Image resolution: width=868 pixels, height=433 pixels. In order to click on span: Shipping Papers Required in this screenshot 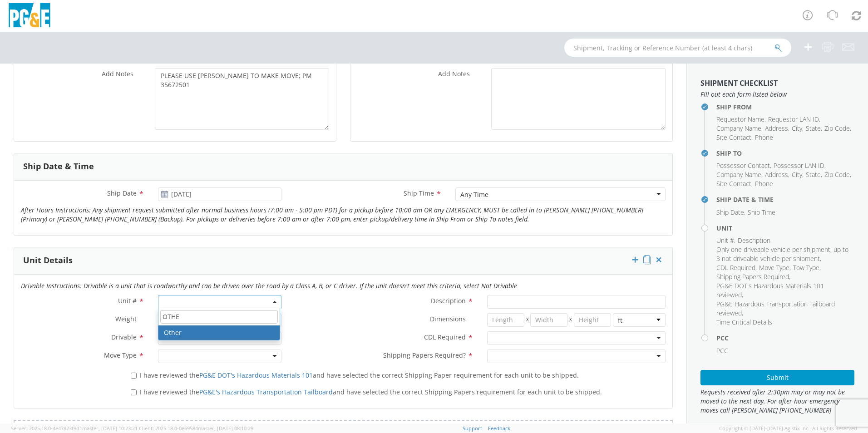, I will do `click(753, 277)`.